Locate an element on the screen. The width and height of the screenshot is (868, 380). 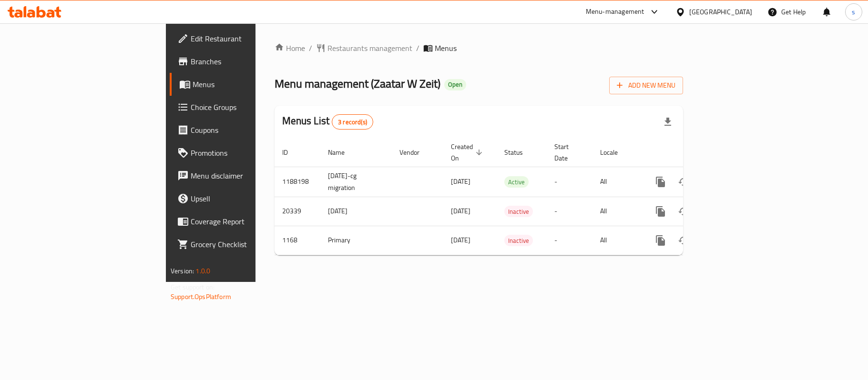
span: Edit Restaurant is located at coordinates (247, 39).